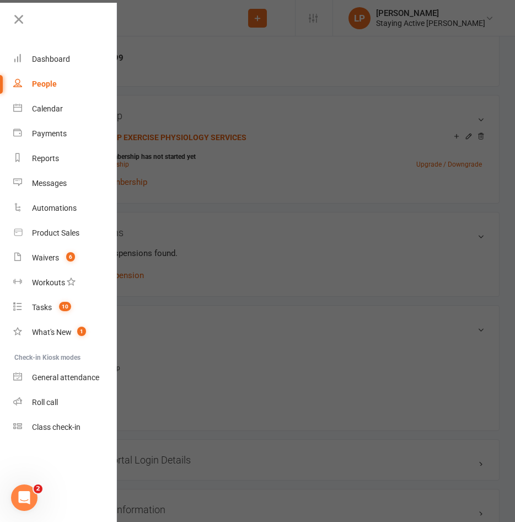 The height and width of the screenshot is (522, 515). I want to click on a: Dashboard, so click(65, 59).